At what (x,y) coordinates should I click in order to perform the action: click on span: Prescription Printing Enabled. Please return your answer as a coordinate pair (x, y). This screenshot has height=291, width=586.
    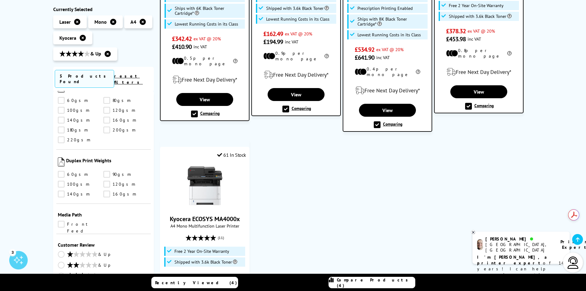
    Looking at the image, I should click on (385, 8).